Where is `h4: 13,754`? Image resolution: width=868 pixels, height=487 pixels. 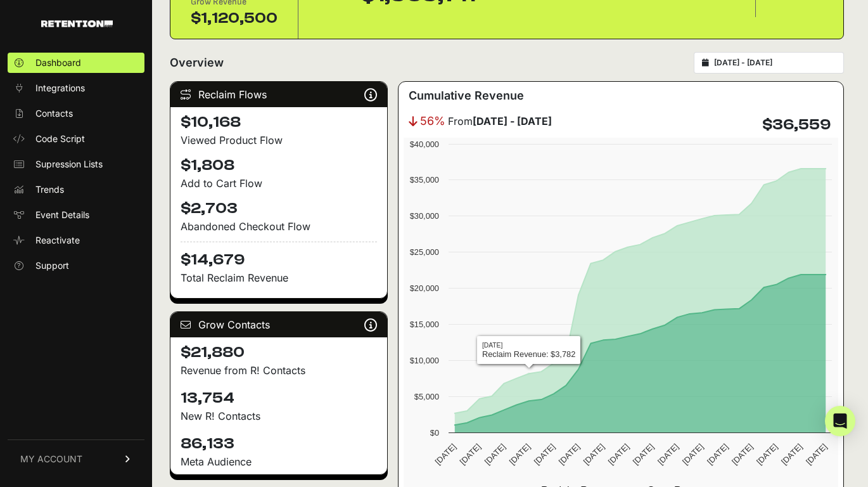
h4: 13,754 is located at coordinates (279, 398).